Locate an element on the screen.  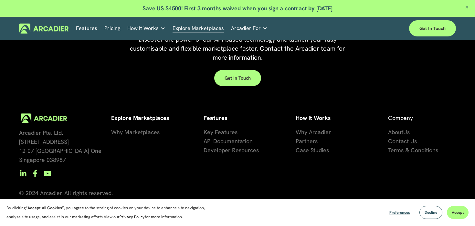
span: artners is located at coordinates (308, 141).